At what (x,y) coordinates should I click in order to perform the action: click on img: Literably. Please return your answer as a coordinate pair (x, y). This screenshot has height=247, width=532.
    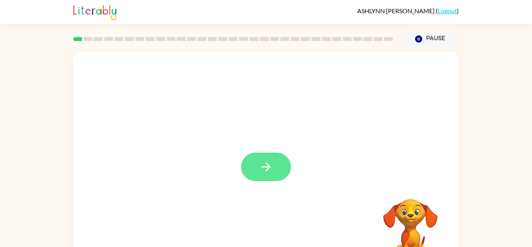
    Looking at the image, I should click on (95, 12).